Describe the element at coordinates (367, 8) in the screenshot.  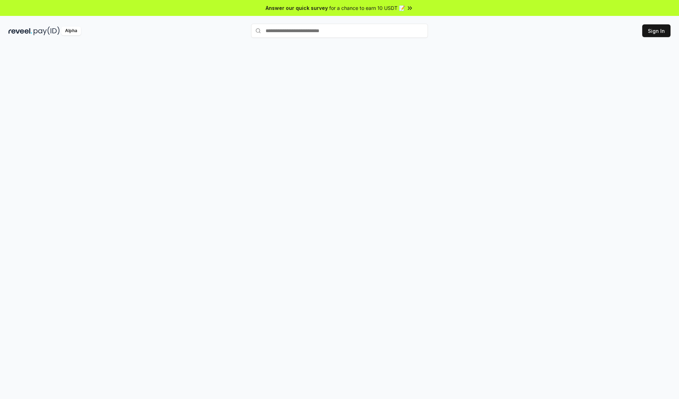
I see `span: for a chance to earn 10 USDT 📝` at that location.